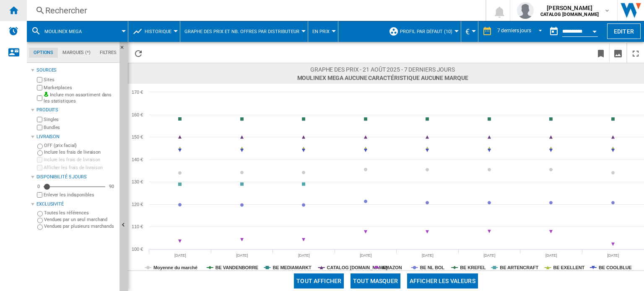 This screenshot has height=291, width=644. What do you see at coordinates (79, 127) in the screenshot?
I see `label: Bundles` at bounding box center [79, 127].